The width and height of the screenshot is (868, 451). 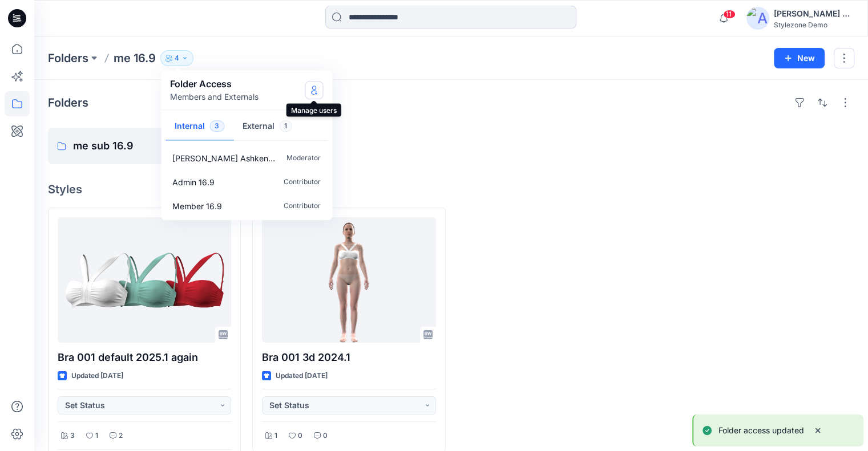 What do you see at coordinates (194, 182) in the screenshot?
I see `p: Admin 16.9` at bounding box center [194, 182].